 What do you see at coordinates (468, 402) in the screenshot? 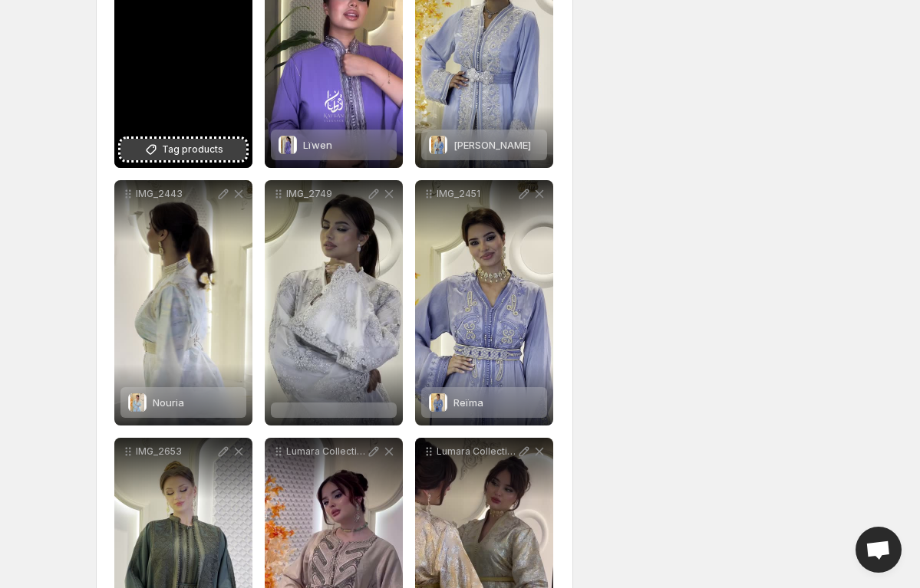
I see `span: Reïma` at bounding box center [468, 402].